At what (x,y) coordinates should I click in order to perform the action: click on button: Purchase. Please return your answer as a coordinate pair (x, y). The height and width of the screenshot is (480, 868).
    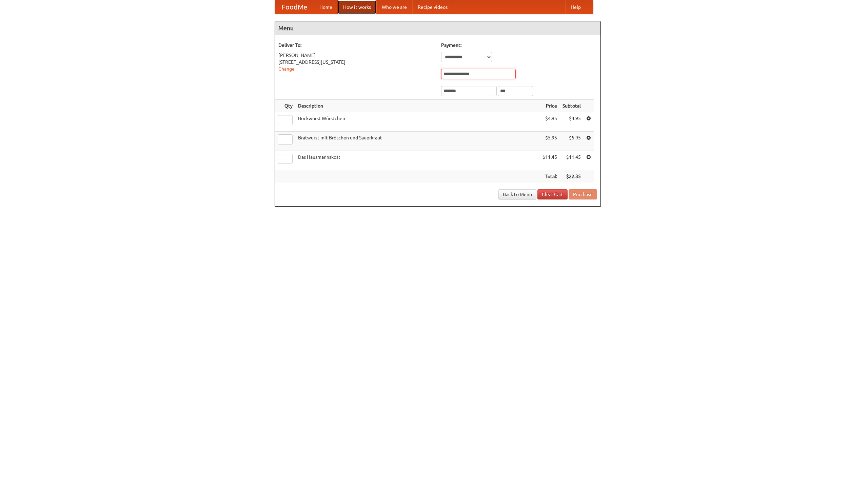
    Looking at the image, I should click on (583, 195).